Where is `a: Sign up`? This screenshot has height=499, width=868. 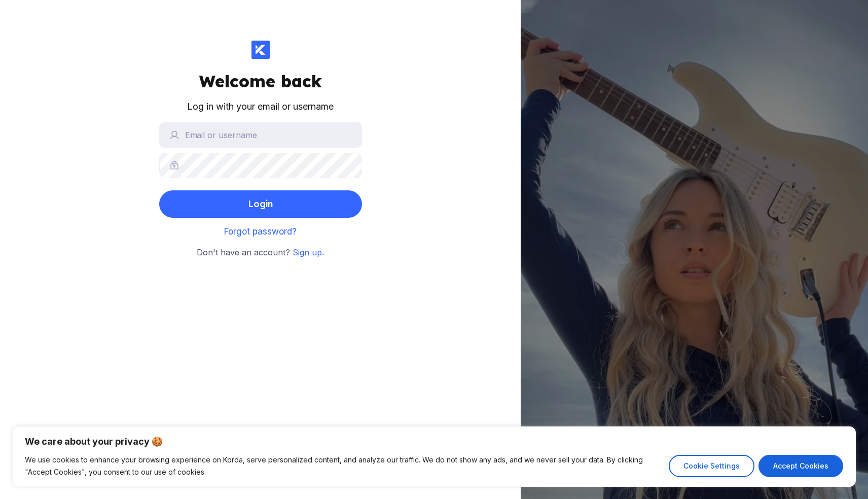
a: Sign up is located at coordinates (307, 253).